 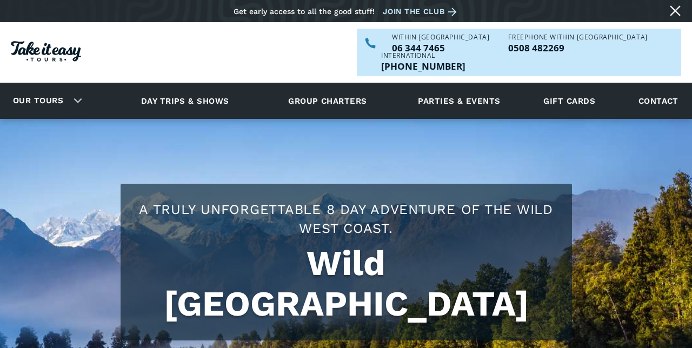 What do you see at coordinates (422, 11) in the screenshot?
I see `a: Join the club` at bounding box center [422, 11].